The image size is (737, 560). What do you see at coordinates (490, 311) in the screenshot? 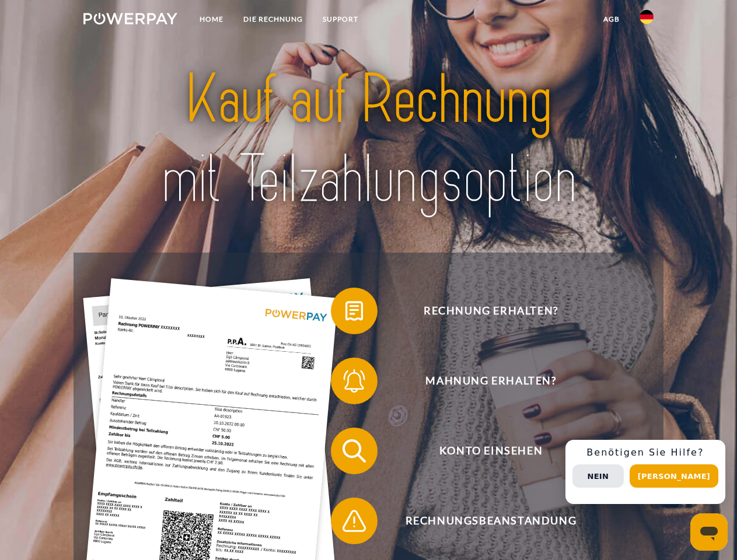
I see `span: Rechnung erhalten?` at bounding box center [490, 311].